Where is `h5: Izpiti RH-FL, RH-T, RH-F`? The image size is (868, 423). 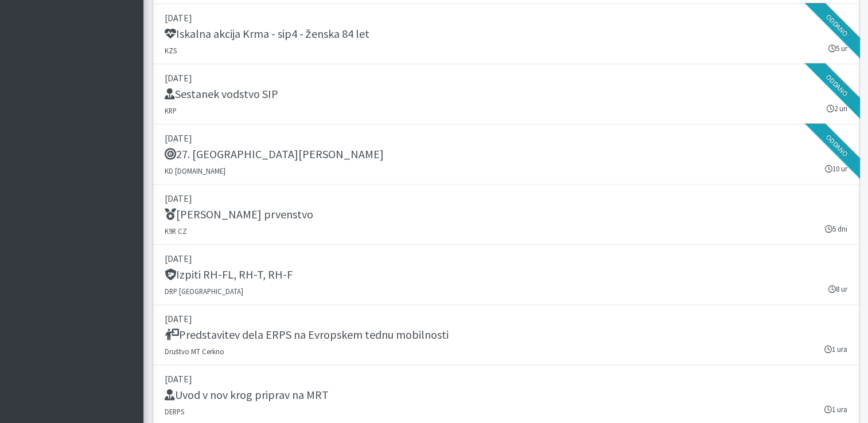 h5: Izpiti RH-FL, RH-T, RH-F is located at coordinates (228, 274).